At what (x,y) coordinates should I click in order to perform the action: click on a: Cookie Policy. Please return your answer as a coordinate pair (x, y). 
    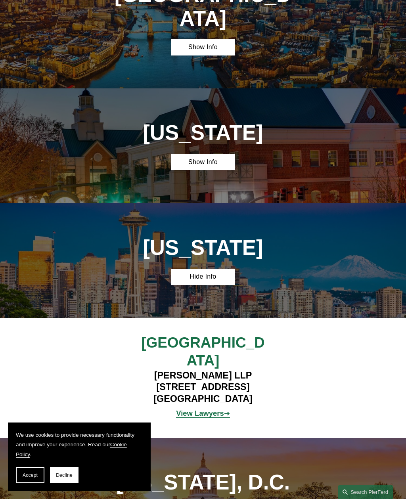
    Looking at the image, I should click on (71, 449).